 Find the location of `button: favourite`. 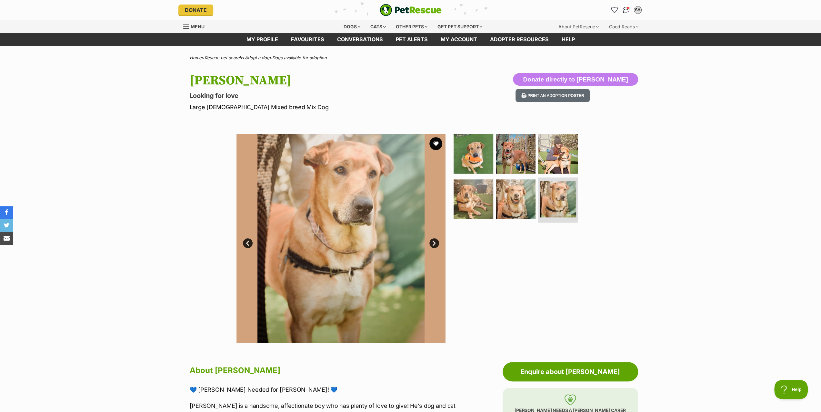

button: favourite is located at coordinates (436, 144).